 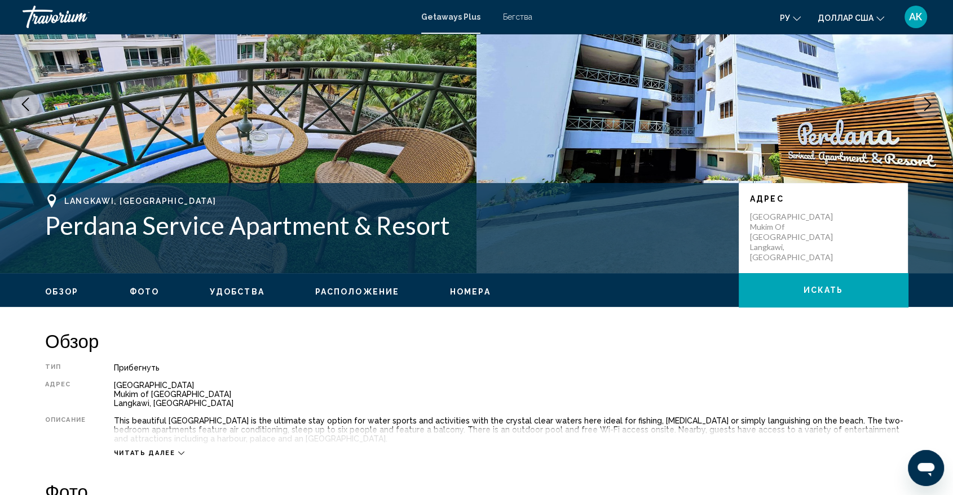 What do you see at coordinates (237, 292) in the screenshot?
I see `span: Удобства` at bounding box center [237, 292].